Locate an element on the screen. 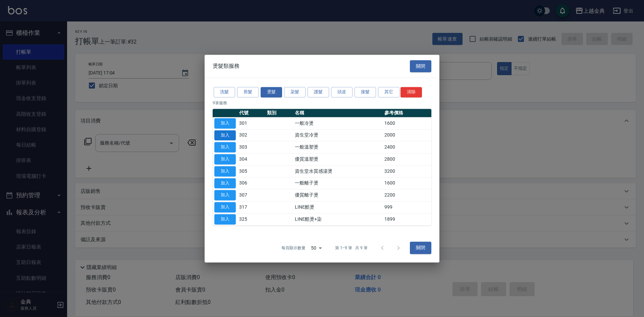 The height and width of the screenshot is (317, 644). td: 3200 is located at coordinates (407, 171).